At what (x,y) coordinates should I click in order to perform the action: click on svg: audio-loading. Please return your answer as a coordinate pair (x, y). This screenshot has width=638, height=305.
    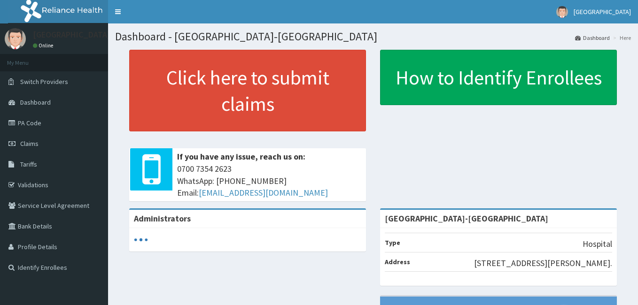
    Looking at the image, I should click on (141, 240).